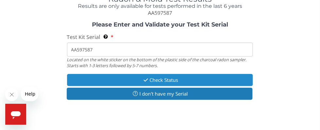 Image resolution: width=320 pixels, height=130 pixels. Describe the element at coordinates (160, 13) in the screenshot. I see `span: AA597587` at that location.